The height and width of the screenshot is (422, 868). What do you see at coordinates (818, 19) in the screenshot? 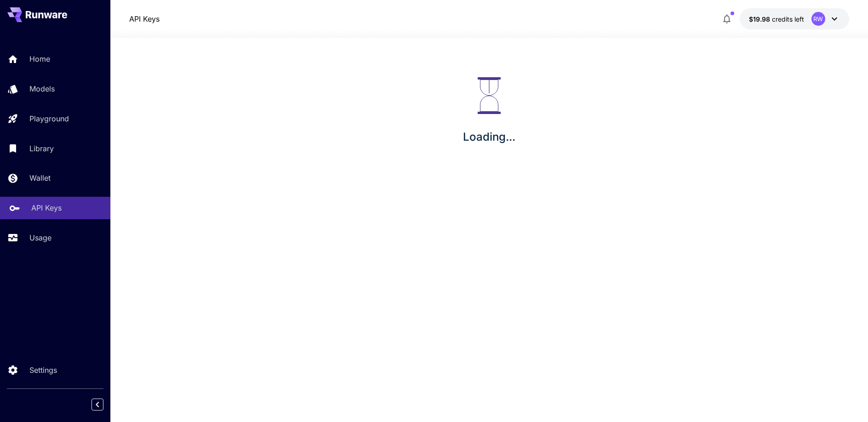
I see `div: RW` at bounding box center [818, 19].